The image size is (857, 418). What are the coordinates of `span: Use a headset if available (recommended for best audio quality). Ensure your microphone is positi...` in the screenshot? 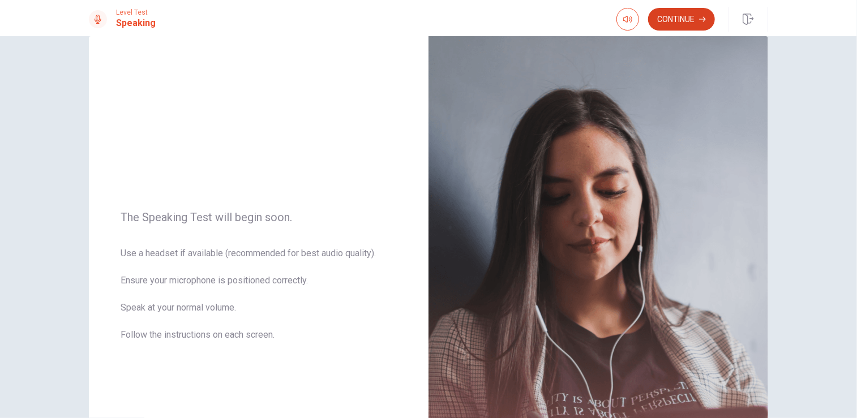 It's located at (259, 301).